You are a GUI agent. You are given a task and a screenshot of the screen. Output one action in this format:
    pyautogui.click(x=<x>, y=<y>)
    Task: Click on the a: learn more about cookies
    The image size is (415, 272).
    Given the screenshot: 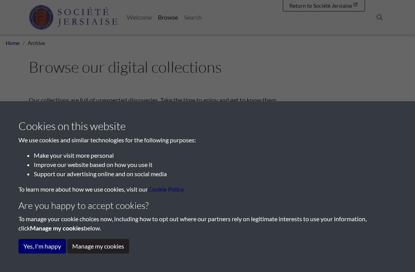 What is the action you would take?
    pyautogui.click(x=166, y=189)
    